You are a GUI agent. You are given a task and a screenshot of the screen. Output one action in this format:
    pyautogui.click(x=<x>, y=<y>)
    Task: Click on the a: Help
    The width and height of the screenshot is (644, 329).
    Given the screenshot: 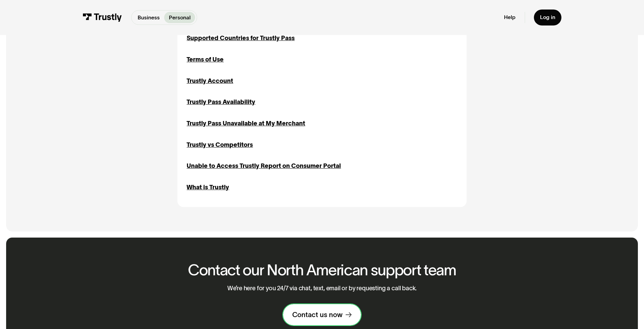 What is the action you would take?
    pyautogui.click(x=510, y=18)
    